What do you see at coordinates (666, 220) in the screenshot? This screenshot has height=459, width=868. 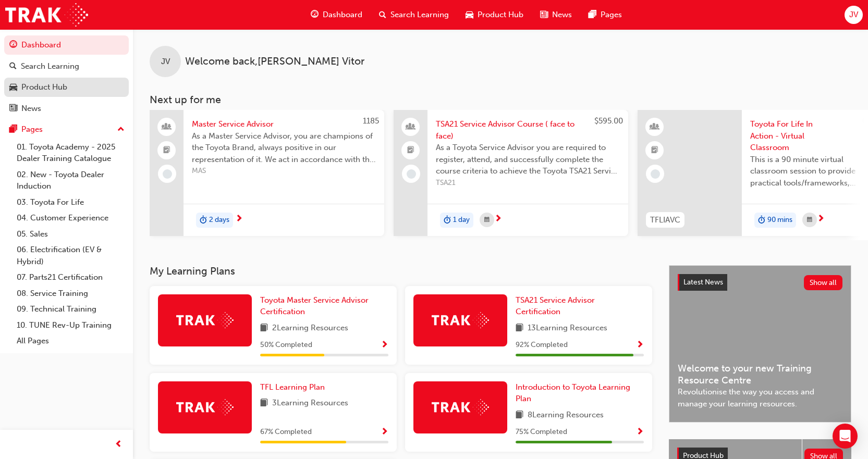 I see `span: TFLIAVC` at bounding box center [666, 220].